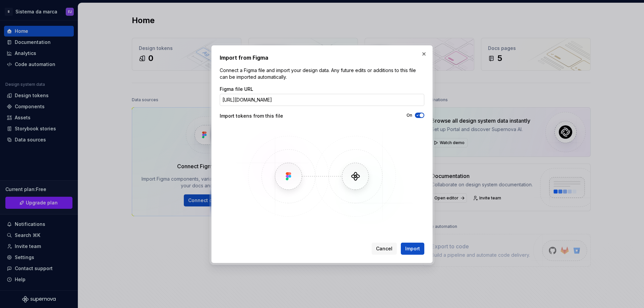  What do you see at coordinates (412, 249) in the screenshot?
I see `span: Import` at bounding box center [412, 249].